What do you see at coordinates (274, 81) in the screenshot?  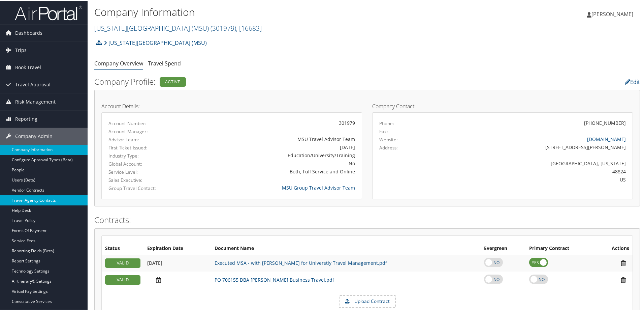 I see `h2: Company Profile:` at bounding box center [274, 81].